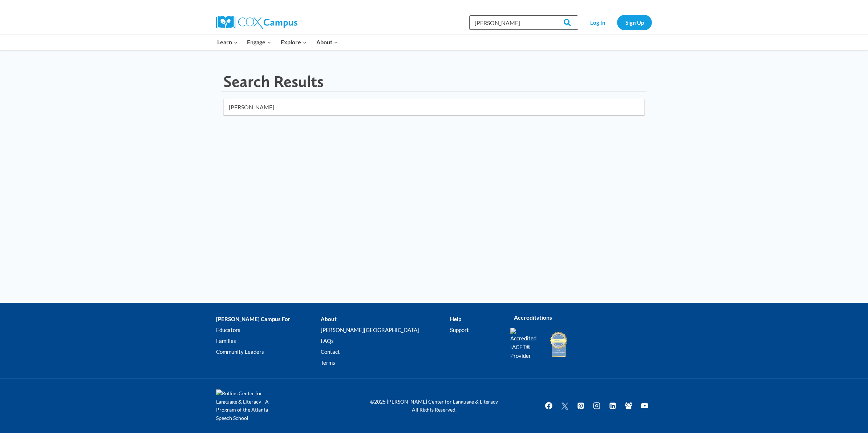  What do you see at coordinates (434, 107) in the screenshot?
I see `input: Search for...` at bounding box center [434, 107].